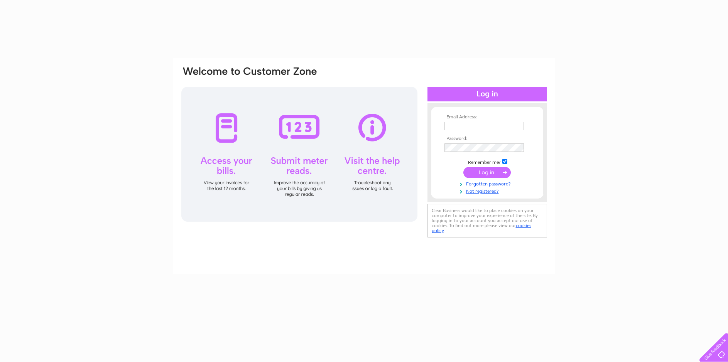 The image size is (728, 362). I want to click on a: Forgotten password?, so click(488, 183).